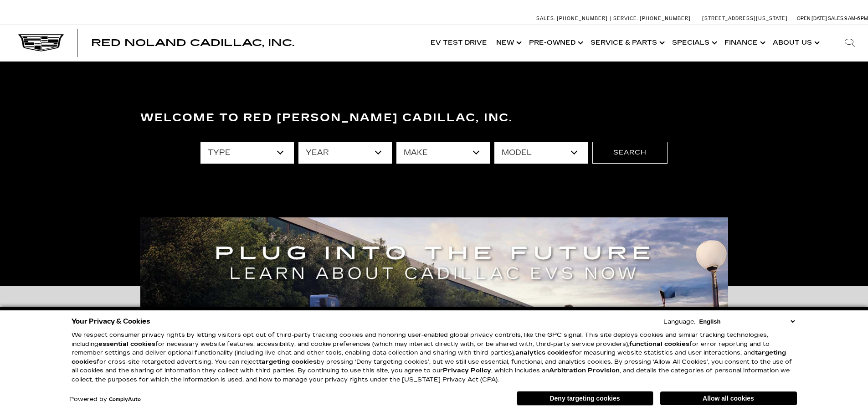  I want to click on a: Pre-Owned, so click(555, 43).